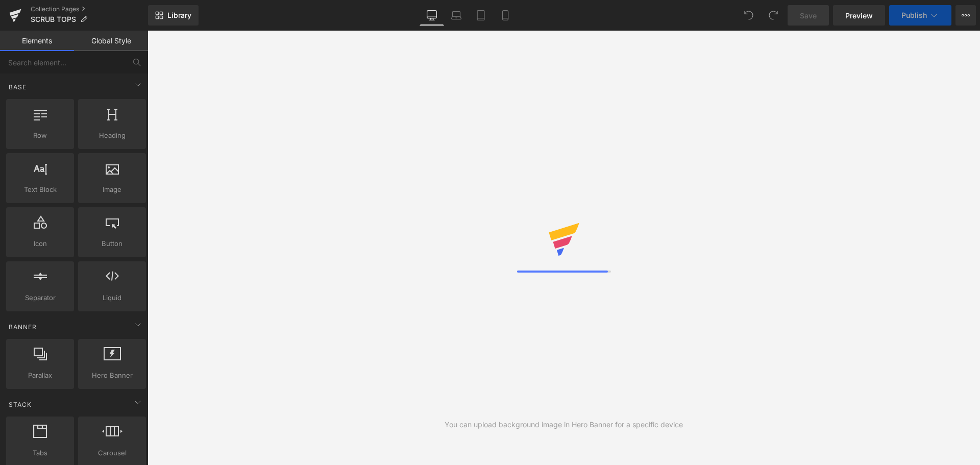  Describe the element at coordinates (89, 9) in the screenshot. I see `a: Collection Pages` at that location.